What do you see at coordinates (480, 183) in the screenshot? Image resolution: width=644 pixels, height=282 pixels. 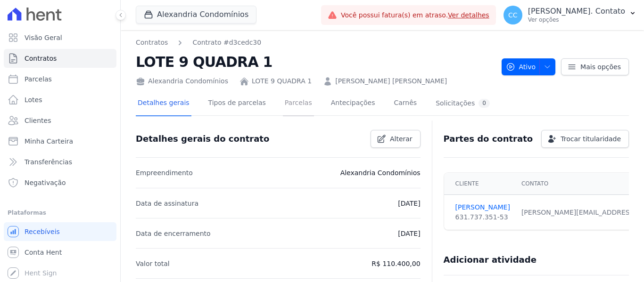 I see `th: Cliente` at bounding box center [480, 183].